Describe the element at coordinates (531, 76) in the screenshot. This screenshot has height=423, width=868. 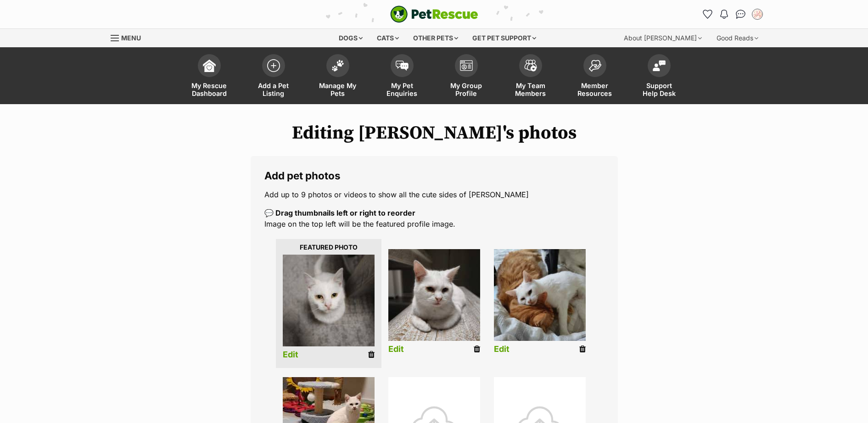
I see `a: My Team Members` at that location.